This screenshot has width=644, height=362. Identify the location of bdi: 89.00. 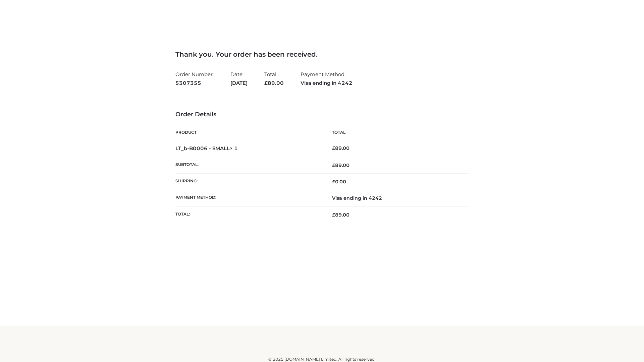
(341, 148).